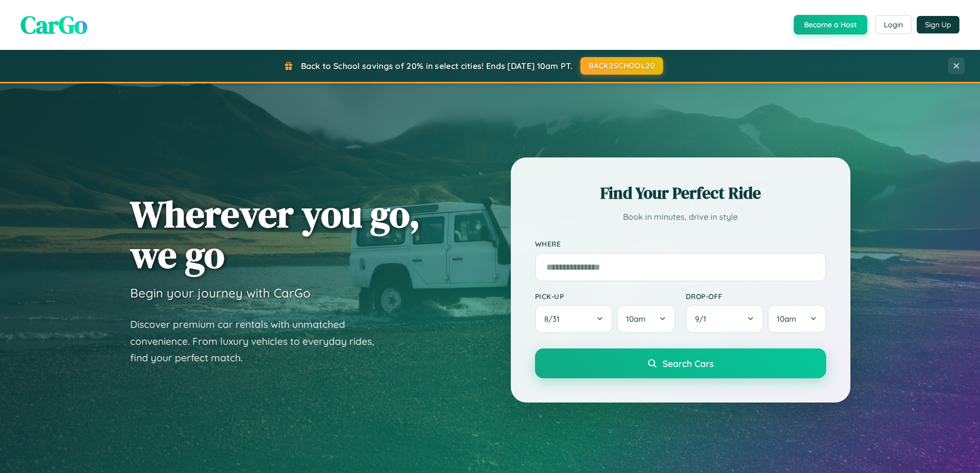  What do you see at coordinates (680, 193) in the screenshot?
I see `h2: Find Your Perfect Ride` at bounding box center [680, 193].